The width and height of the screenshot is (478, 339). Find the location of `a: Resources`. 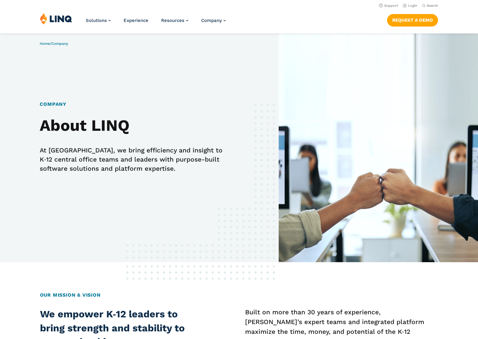

a: Resources is located at coordinates (175, 20).